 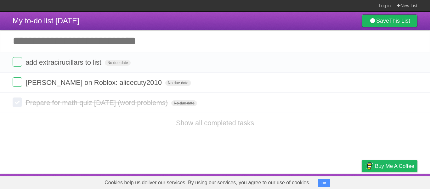 I want to click on a: Developers, so click(x=311, y=181).